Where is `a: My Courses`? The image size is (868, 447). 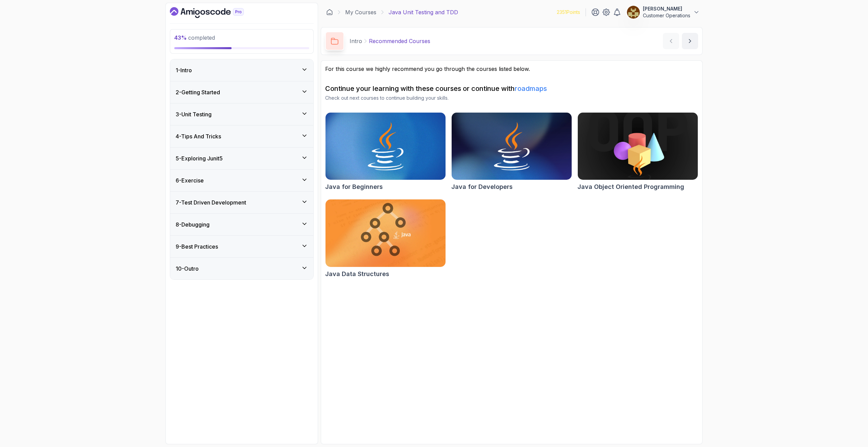
a: My Courses is located at coordinates (361, 12).